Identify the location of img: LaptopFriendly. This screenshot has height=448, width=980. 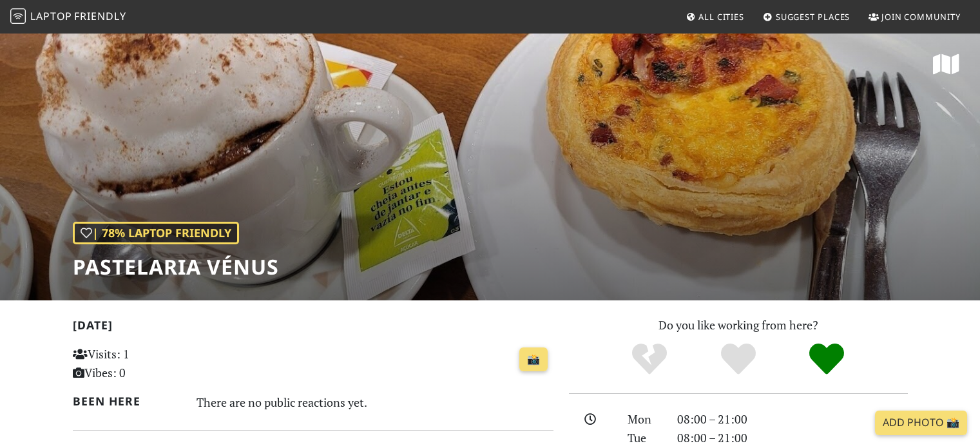
(18, 16).